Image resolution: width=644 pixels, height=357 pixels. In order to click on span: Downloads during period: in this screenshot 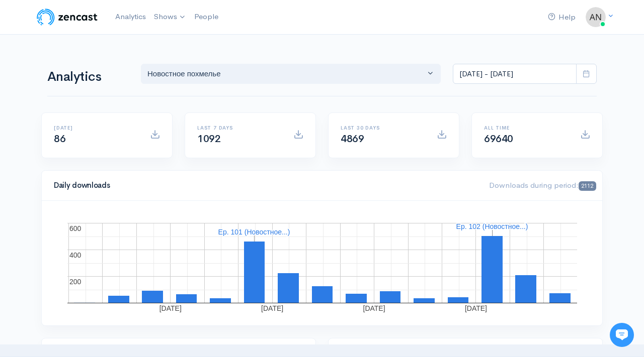, I will do `click(542, 185)`.